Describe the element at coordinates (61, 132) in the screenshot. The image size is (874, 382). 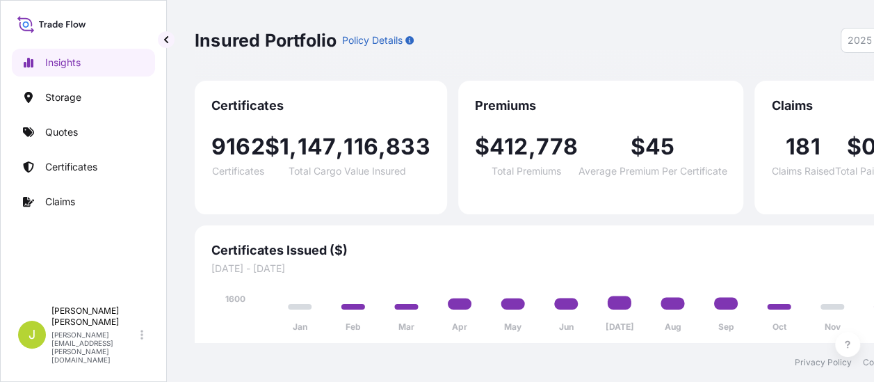
I see `p: Quotes` at that location.